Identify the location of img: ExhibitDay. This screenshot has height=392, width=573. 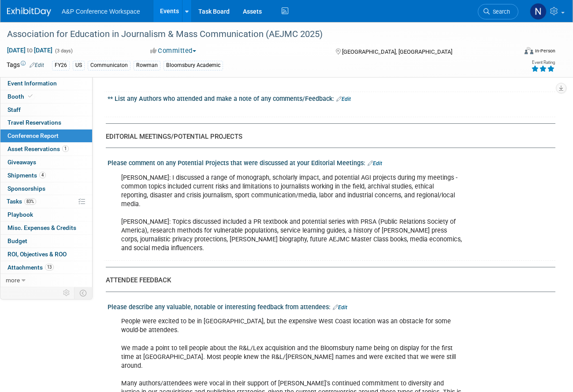
(29, 12).